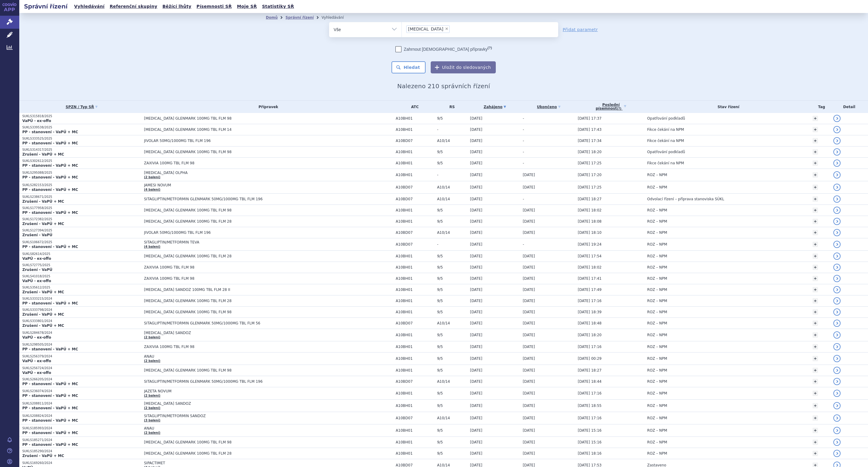 The height and width of the screenshot is (467, 868). I want to click on p: SUKLS284678/2024, so click(82, 333).